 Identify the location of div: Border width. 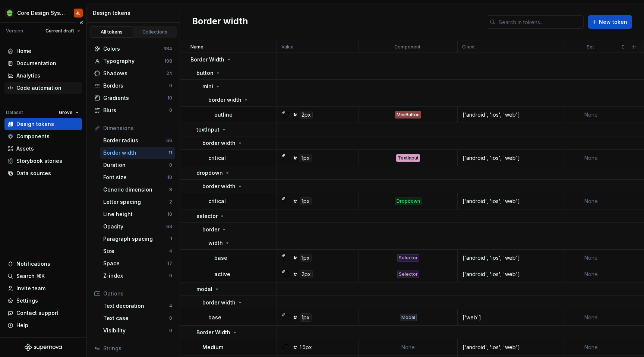
(136, 153).